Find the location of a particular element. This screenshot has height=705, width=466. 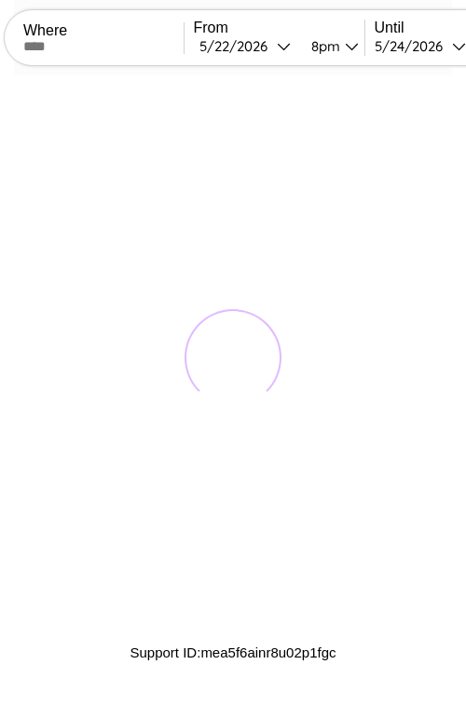

label: From is located at coordinates (279, 28).